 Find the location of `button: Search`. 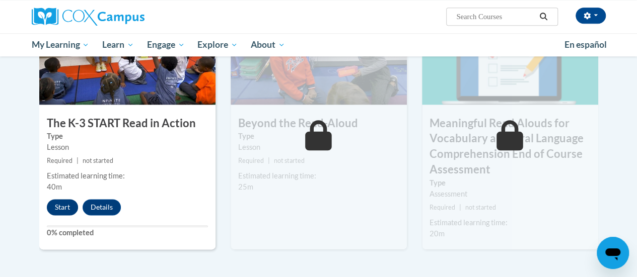

button: Search is located at coordinates (543, 17).